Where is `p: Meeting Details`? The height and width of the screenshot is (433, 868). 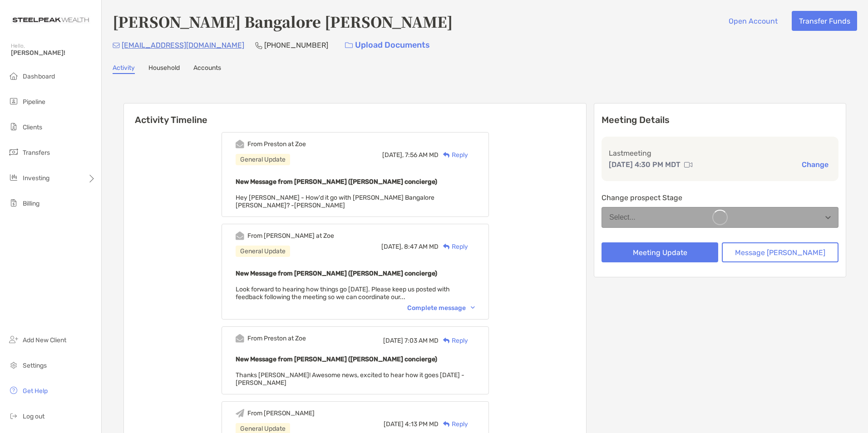 p: Meeting Details is located at coordinates (720, 120).